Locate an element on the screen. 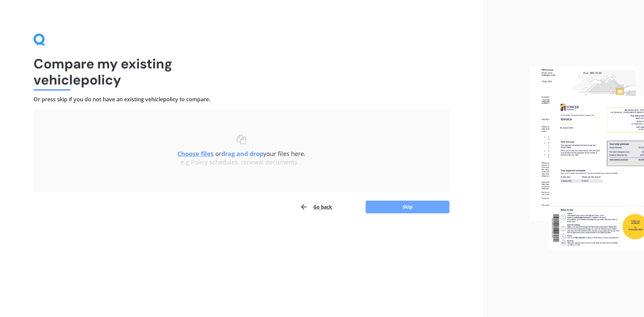 This screenshot has width=644, height=317. button: Go back is located at coordinates (316, 207).